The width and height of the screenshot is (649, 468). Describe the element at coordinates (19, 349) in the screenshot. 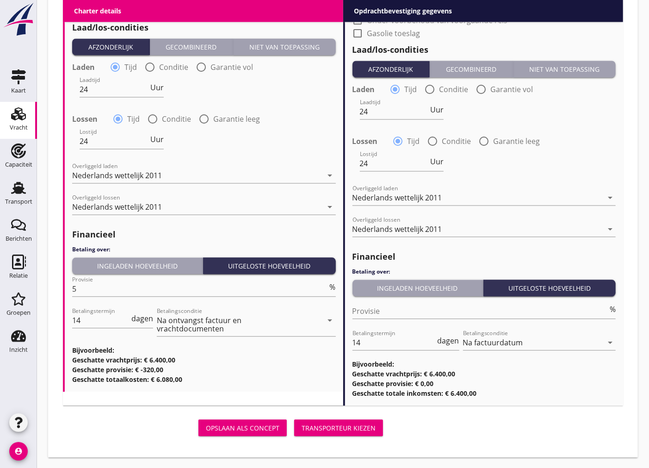

I see `div: Inzicht` at that location.